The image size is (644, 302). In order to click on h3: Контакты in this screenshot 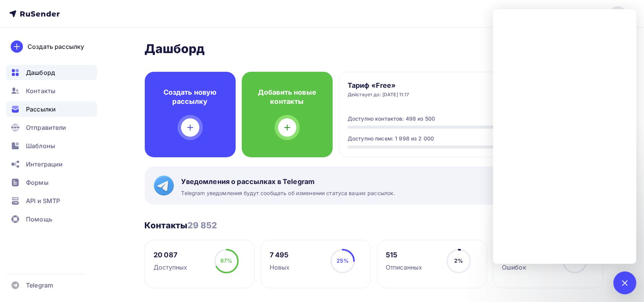, I will do `click(181, 225)`.